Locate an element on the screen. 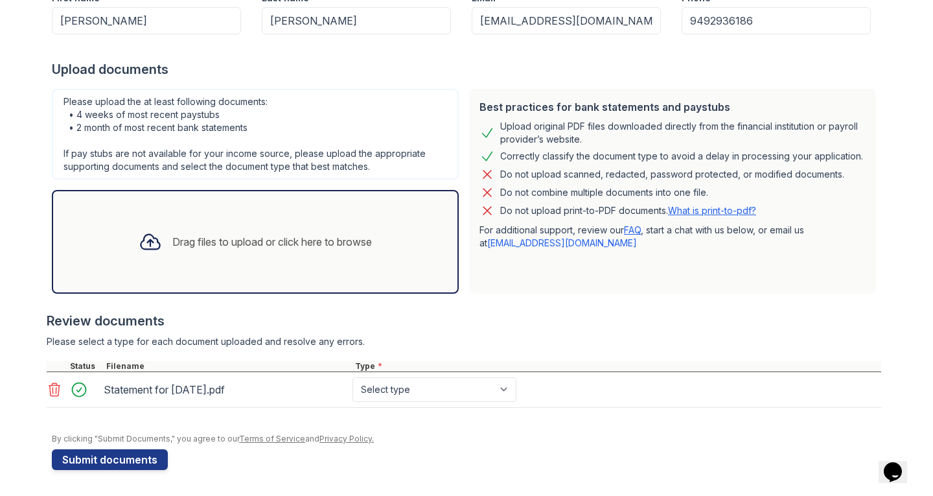 This screenshot has width=933, height=496. a: What is print-to-pdf? is located at coordinates (712, 210).